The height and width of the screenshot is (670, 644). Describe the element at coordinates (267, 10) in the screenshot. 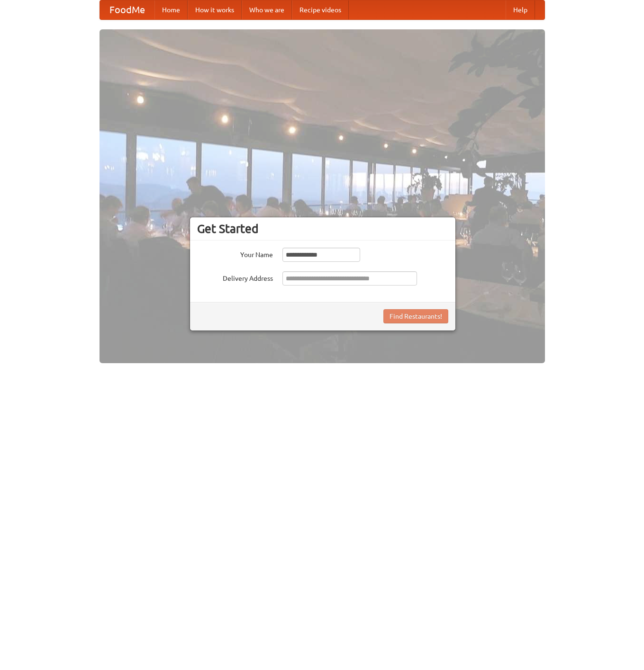

I see `a: Who we are` at that location.